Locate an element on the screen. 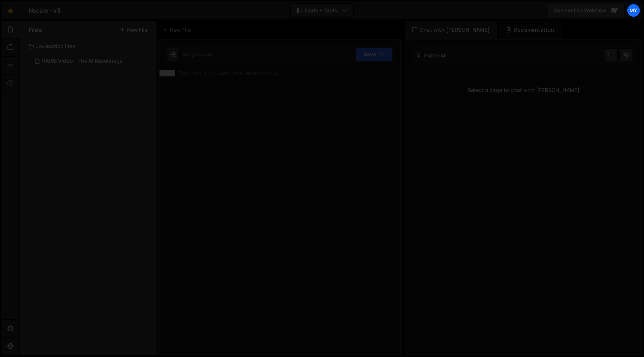 The image size is (644, 357). a: Connect to Webflow is located at coordinates (586, 10).